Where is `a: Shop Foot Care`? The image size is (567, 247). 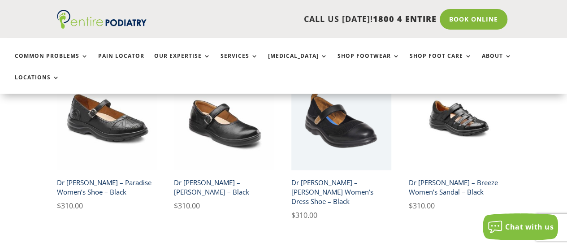
a: Shop Foot Care is located at coordinates (441, 62).